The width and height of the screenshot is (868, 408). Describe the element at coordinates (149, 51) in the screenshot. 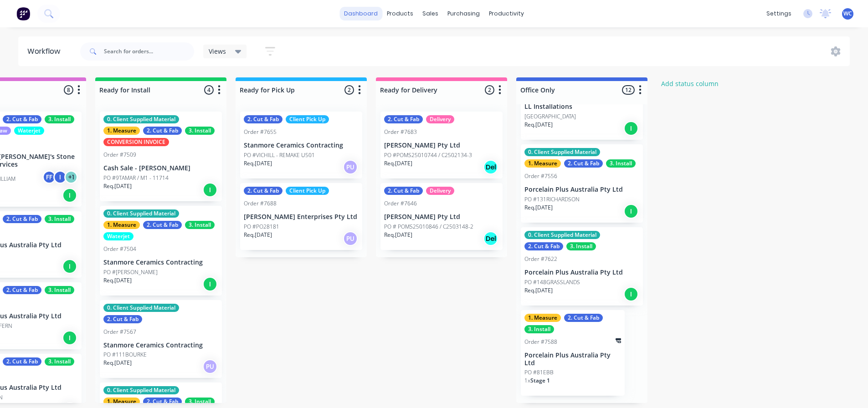

I see `input: Search for orders...` at that location.